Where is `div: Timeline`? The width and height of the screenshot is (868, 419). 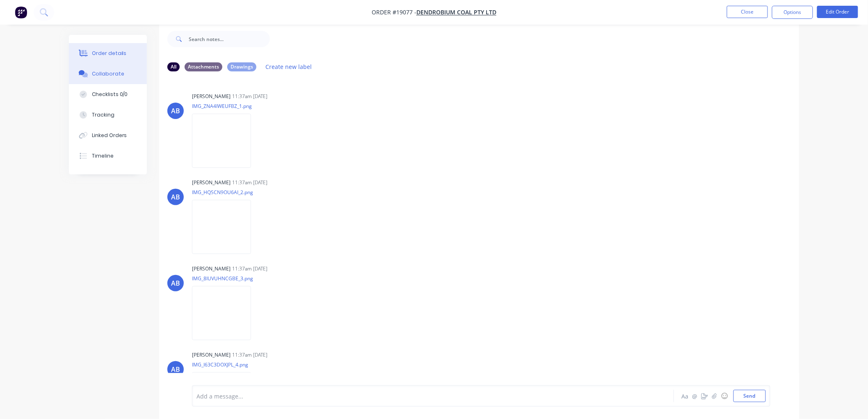 div: Timeline is located at coordinates (103, 156).